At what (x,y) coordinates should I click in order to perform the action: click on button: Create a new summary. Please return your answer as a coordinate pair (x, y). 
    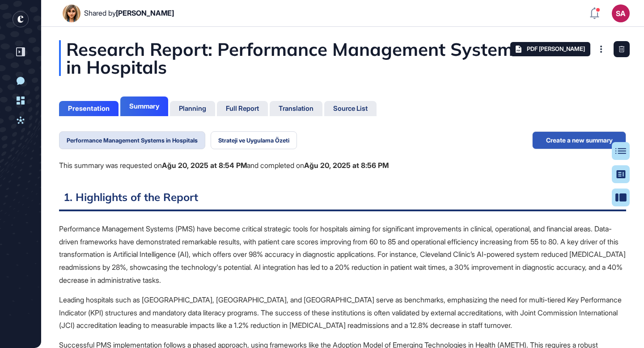
    Looking at the image, I should click on (579, 140).